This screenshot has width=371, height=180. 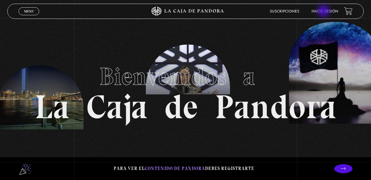 What do you see at coordinates (325, 12) in the screenshot?
I see `a: Inicie sesión` at bounding box center [325, 12].